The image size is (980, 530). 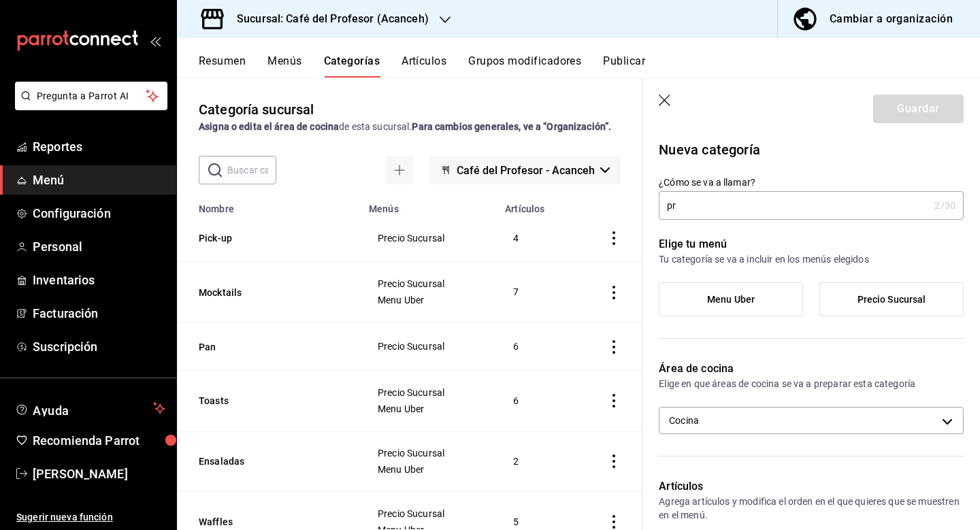 What do you see at coordinates (811, 420) in the screenshot?
I see `div: Cocina` at bounding box center [811, 420].